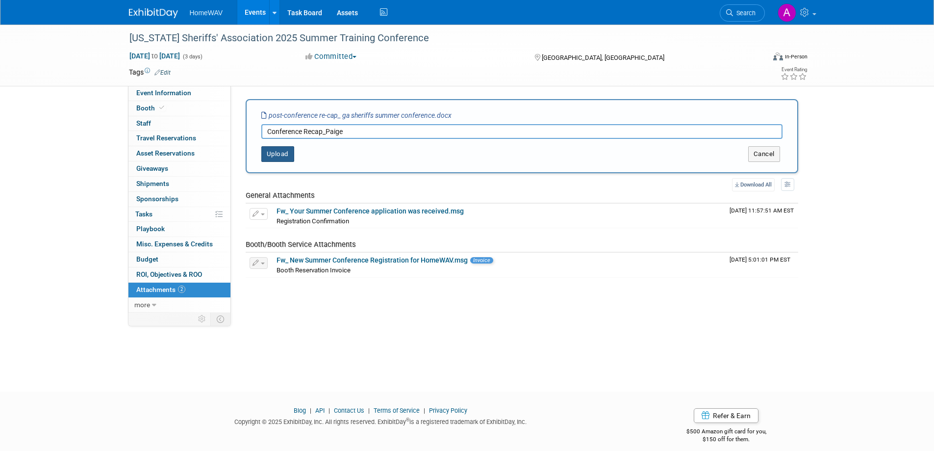  What do you see at coordinates (144, 123) in the screenshot?
I see `span: Staff` at bounding box center [144, 123].